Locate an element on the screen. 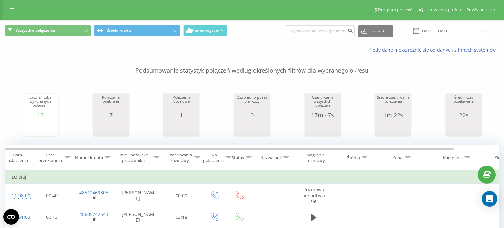 This screenshot has width=504, height=228. div: Numer klienta is located at coordinates (89, 158).